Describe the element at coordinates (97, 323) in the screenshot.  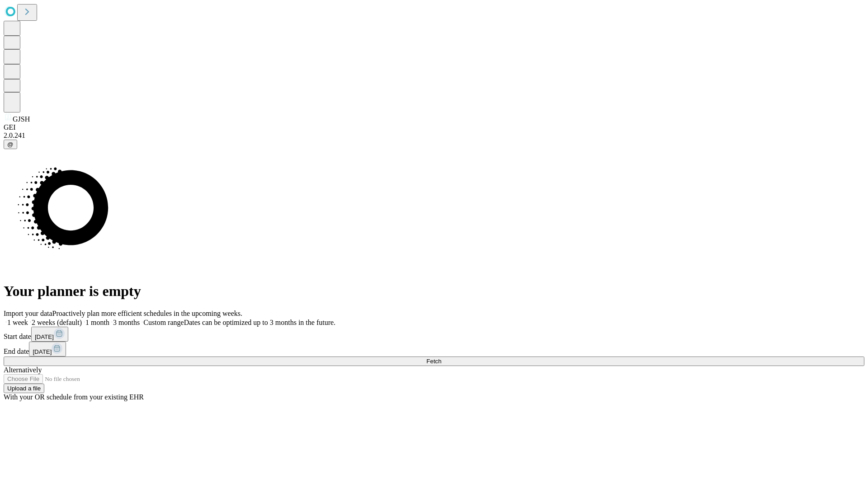
I see `span: 1 month` at that location.